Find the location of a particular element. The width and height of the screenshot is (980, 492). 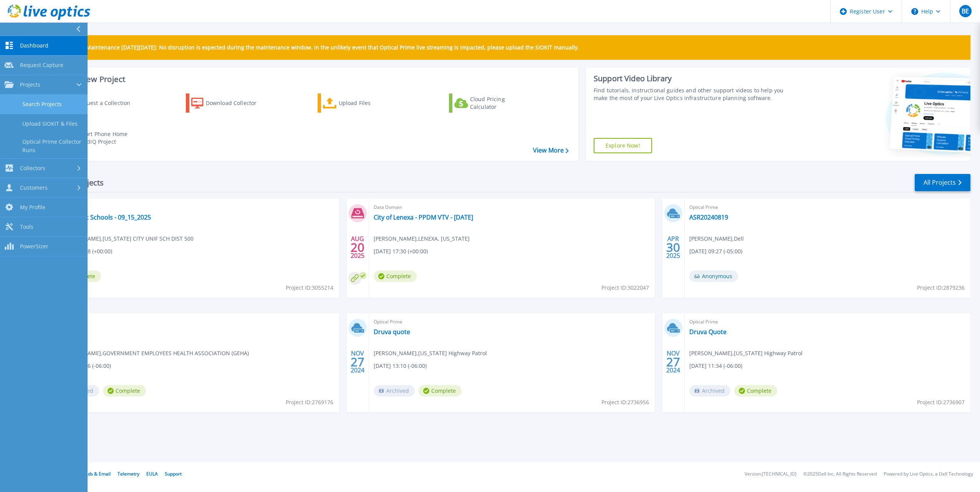

a: ASR20240819 is located at coordinates (708, 217).